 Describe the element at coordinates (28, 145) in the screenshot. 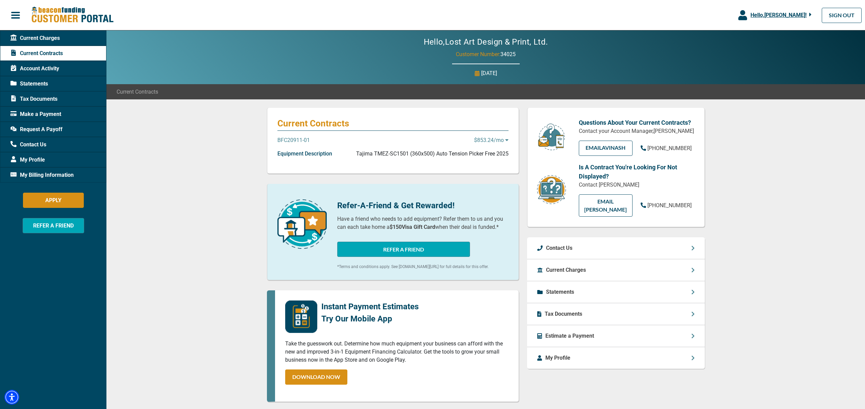

I see `span: Contact Us` at that location.